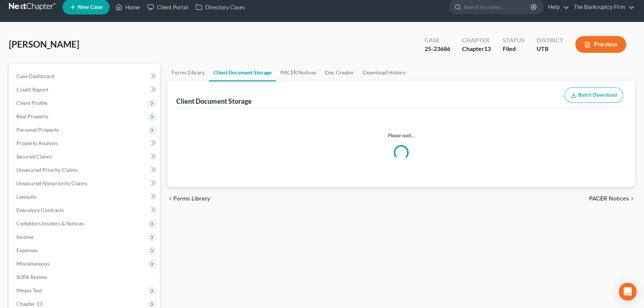 The width and height of the screenshot is (644, 308). What do you see at coordinates (214, 101) in the screenshot?
I see `div: Client Document Storage` at bounding box center [214, 101].